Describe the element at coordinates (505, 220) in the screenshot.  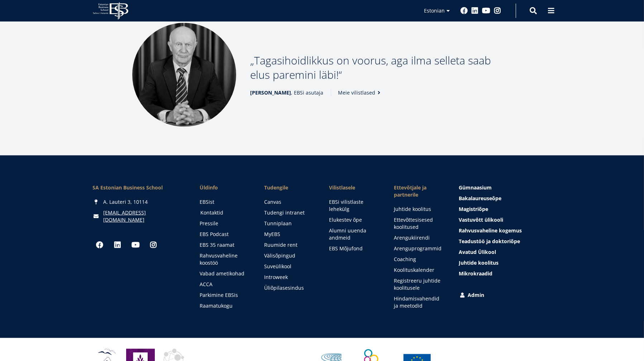
I see `a: Vastuvõtt ülikooli` at that location.